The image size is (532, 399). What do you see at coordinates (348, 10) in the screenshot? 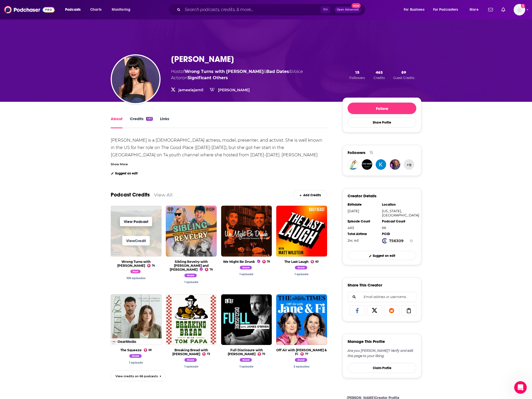
I see `span: Open Advanced` at bounding box center [348, 10].